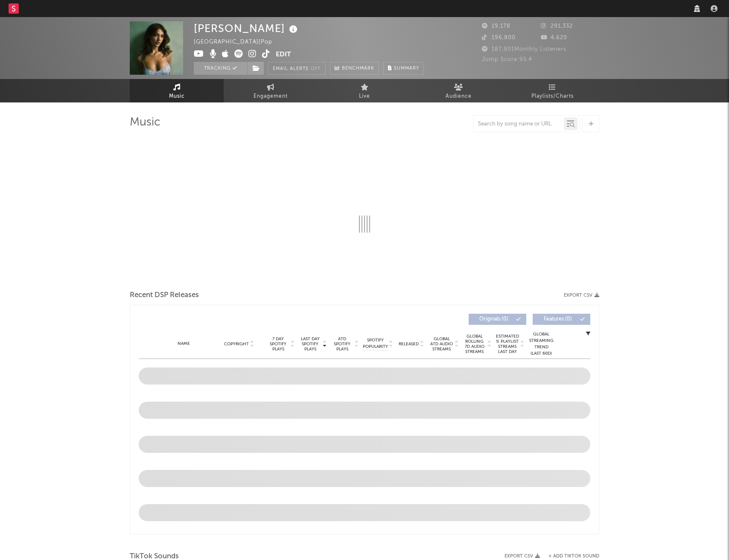 This screenshot has height=560, width=729. What do you see at coordinates (557, 26) in the screenshot?
I see `span: 291,332` at bounding box center [557, 26].